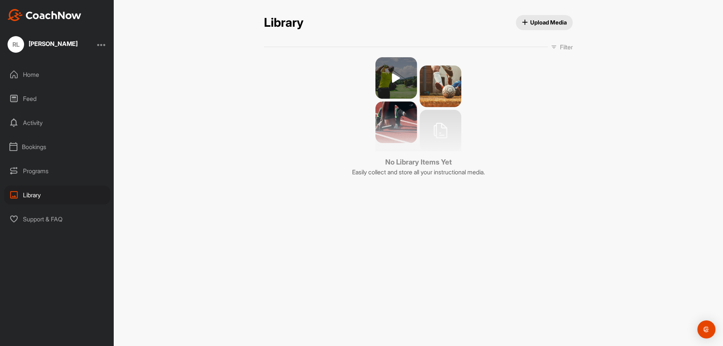  I want to click on span: Upload Media, so click(545, 22).